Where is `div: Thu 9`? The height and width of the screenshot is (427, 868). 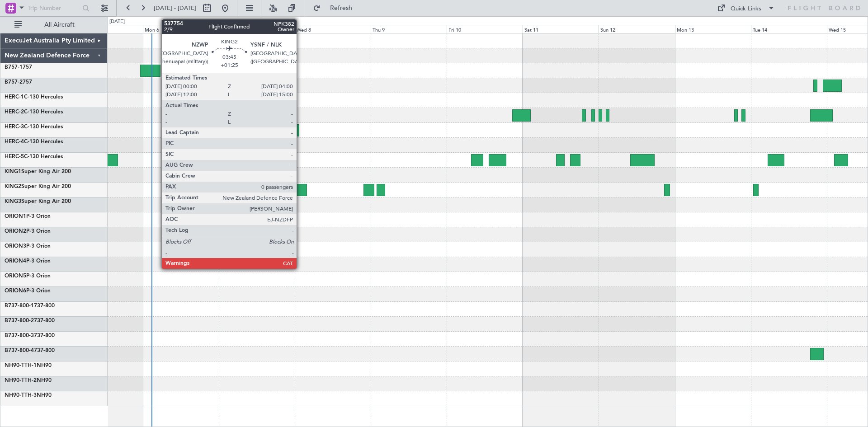
div: Thu 9 is located at coordinates (409, 29).